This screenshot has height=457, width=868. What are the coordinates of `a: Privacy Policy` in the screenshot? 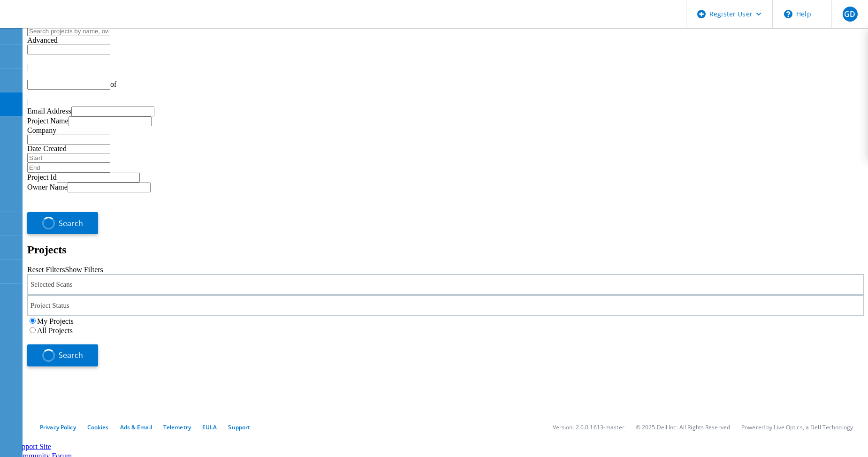 It's located at (58, 427).